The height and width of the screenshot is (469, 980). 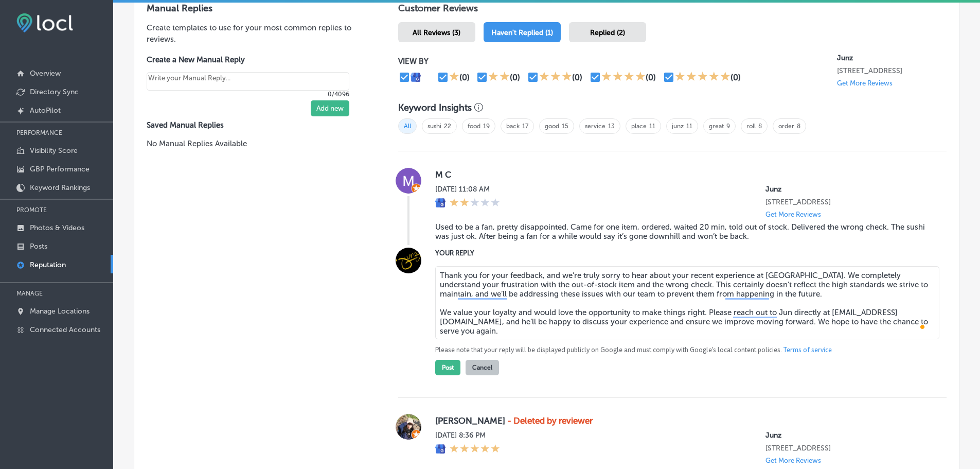 I want to click on p: Overview, so click(x=45, y=73).